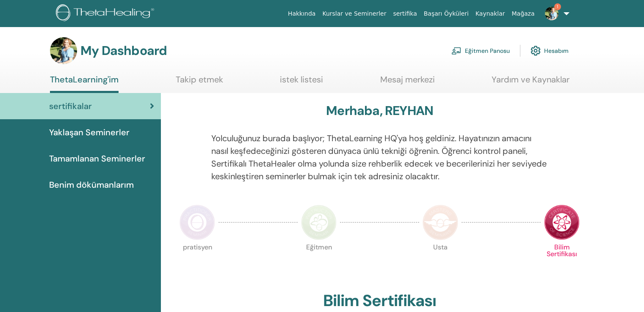  I want to click on img: Practitioner, so click(198, 222).